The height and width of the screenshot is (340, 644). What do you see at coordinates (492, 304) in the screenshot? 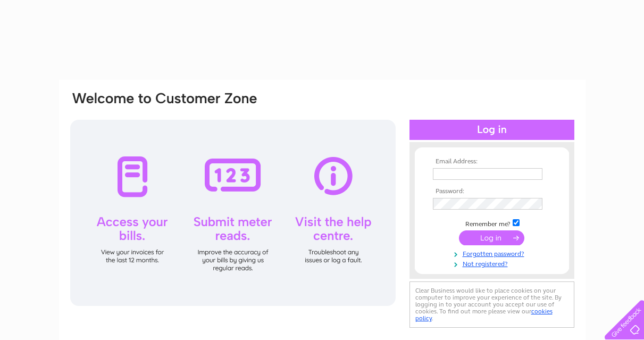
I see `div: Clear Business would like to place cookies on your computer to improve your experience of the sit...` at bounding box center [492, 304].